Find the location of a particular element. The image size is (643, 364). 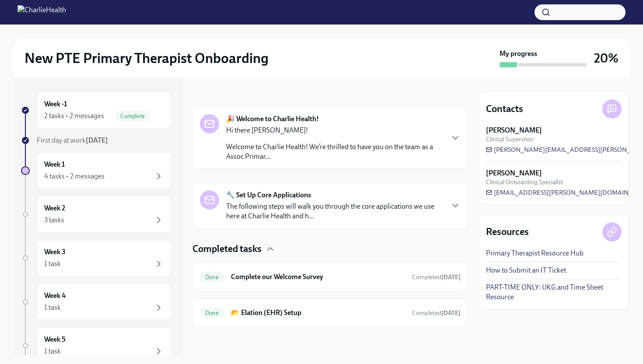

div: 4 tasks • 2 messages is located at coordinates (74, 176).